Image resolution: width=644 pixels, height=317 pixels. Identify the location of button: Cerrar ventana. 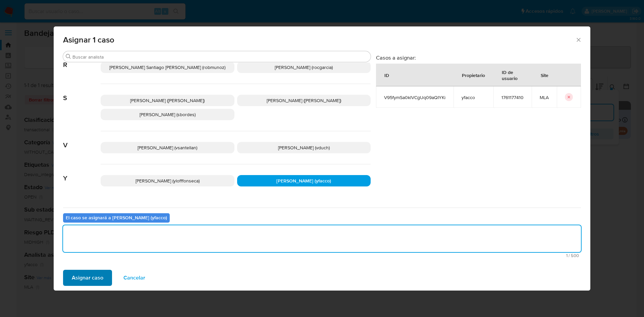
(578, 39).